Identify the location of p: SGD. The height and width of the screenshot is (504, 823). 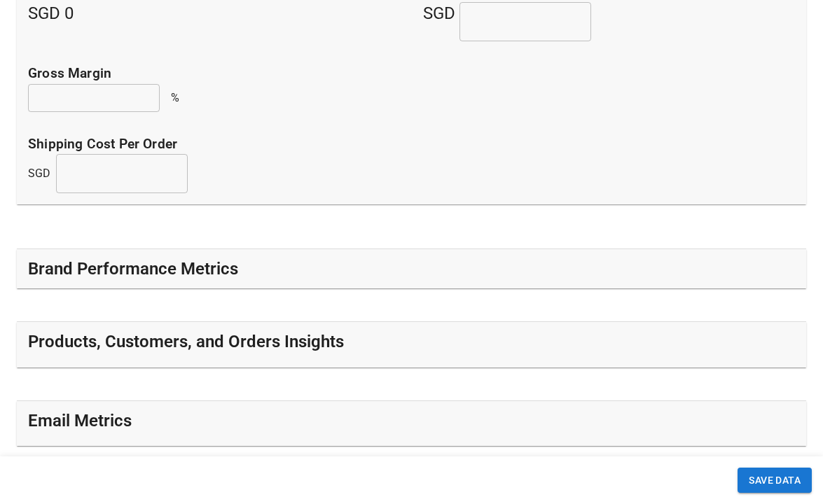
(39, 174).